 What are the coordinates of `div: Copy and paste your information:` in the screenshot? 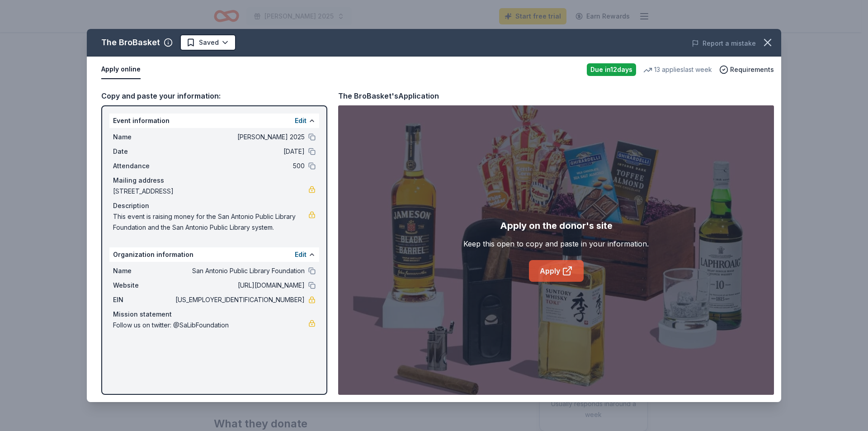 It's located at (214, 96).